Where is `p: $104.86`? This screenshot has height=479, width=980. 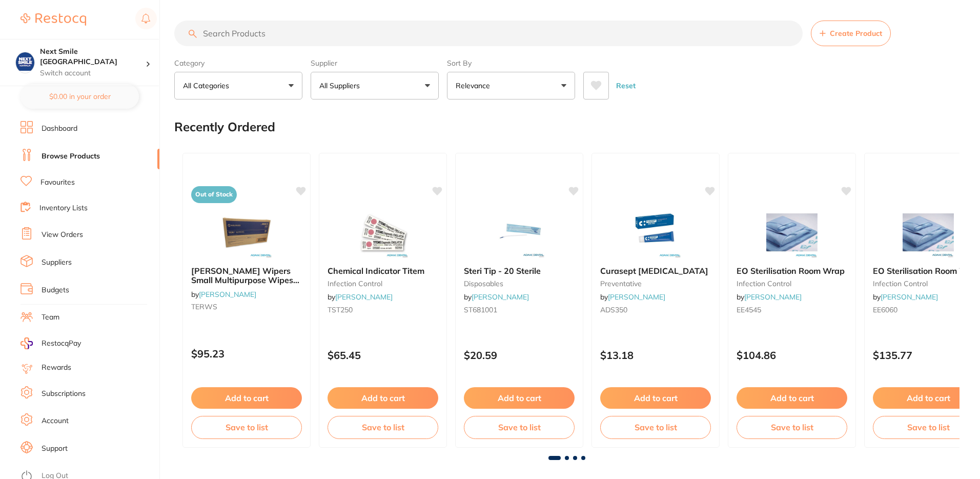 p: $104.86 is located at coordinates (792, 355).